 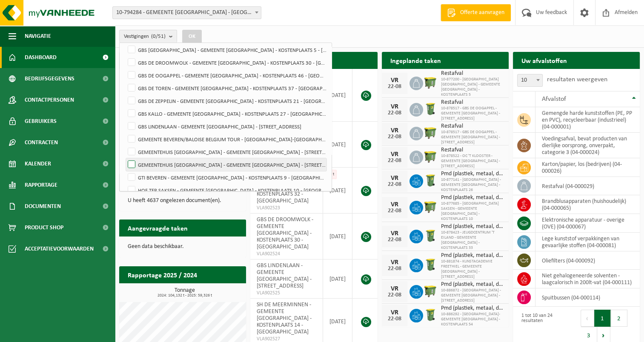 What do you see at coordinates (148, 36) in the screenshot?
I see `button: Vestigingen(0/51)` at bounding box center [148, 36].